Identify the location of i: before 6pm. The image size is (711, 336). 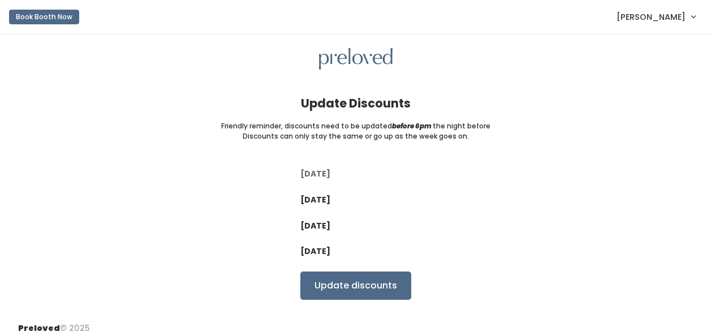
(412, 126).